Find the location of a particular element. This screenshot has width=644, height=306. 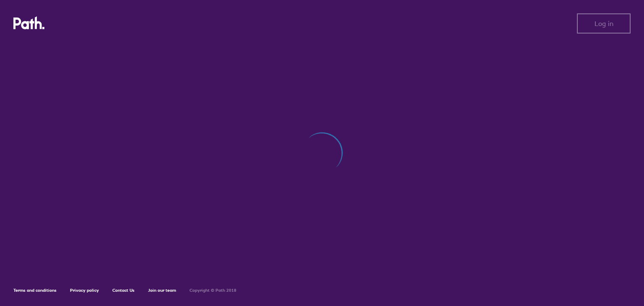

button: Log in is located at coordinates (604, 24).